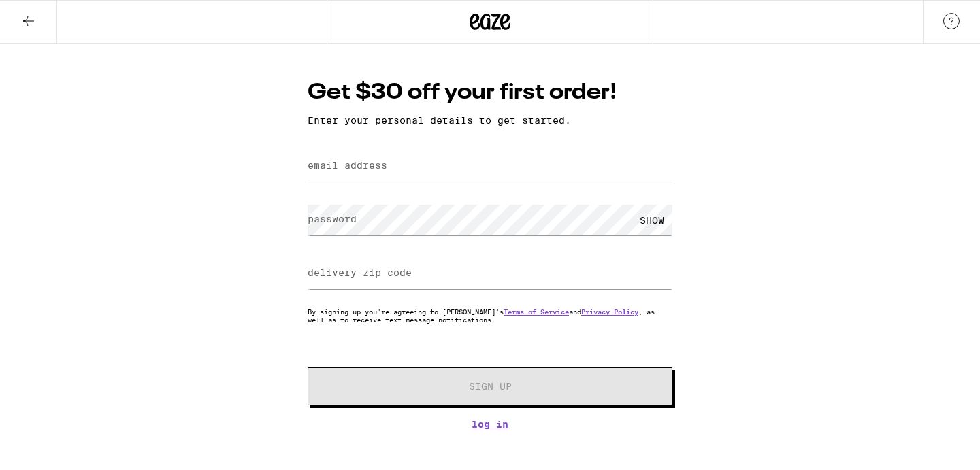  What do you see at coordinates (490, 387) in the screenshot?
I see `span: Sign Up` at bounding box center [490, 387].